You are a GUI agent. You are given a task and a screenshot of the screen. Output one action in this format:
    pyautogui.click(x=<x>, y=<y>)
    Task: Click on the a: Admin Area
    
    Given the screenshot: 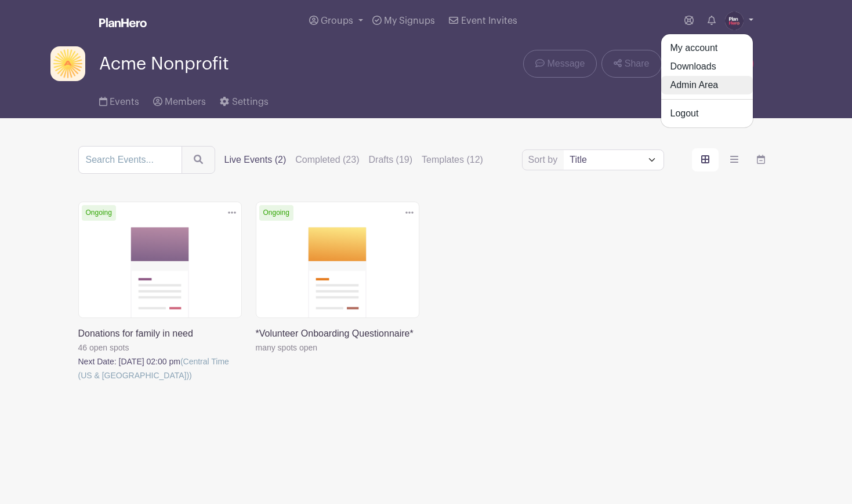 What is the action you would take?
    pyautogui.click(x=707, y=85)
    